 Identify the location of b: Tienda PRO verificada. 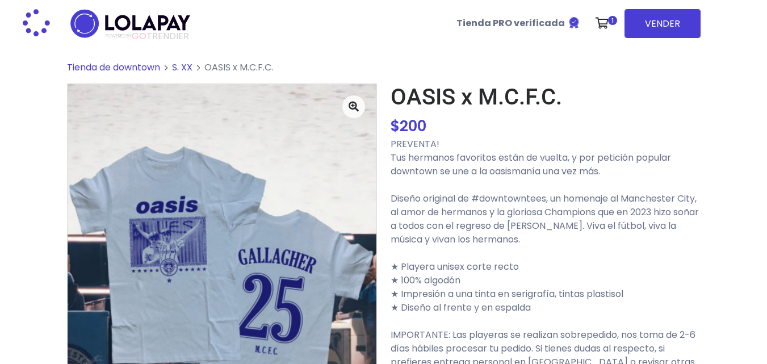
(511, 23).